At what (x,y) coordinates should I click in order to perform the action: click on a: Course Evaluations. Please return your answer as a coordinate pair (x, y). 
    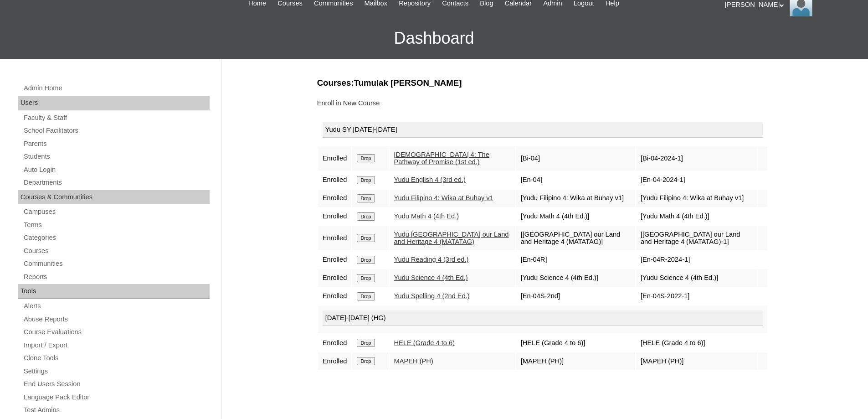
    Looking at the image, I should click on (116, 332).